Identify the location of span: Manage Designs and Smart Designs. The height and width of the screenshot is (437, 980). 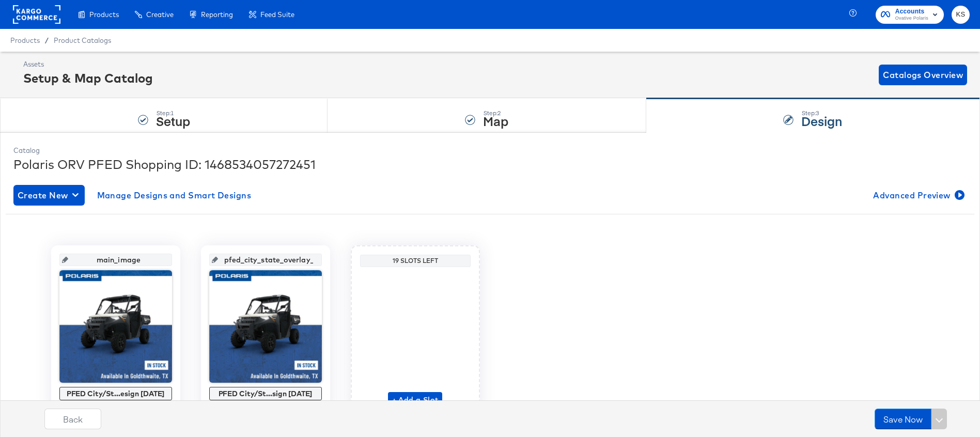
(174, 195).